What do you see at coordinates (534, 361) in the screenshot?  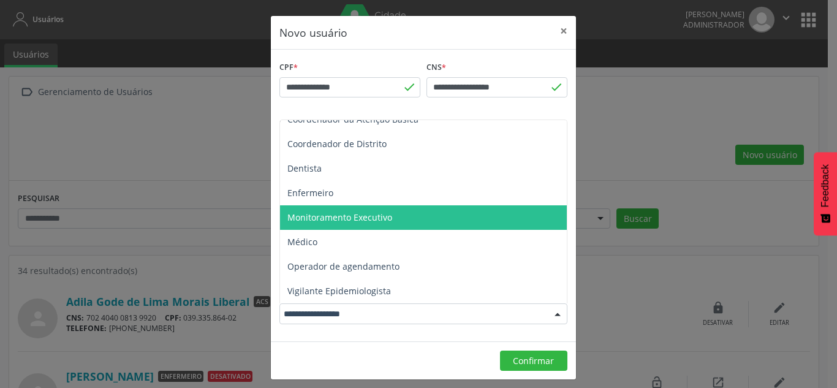 I see `button: Confirmar` at bounding box center [534, 361].